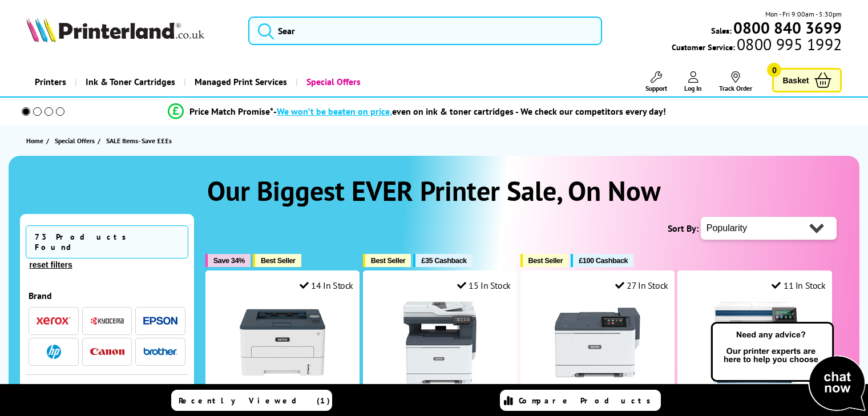 This screenshot has height=416, width=868. What do you see at coordinates (107, 321) in the screenshot?
I see `img: Kyocera` at bounding box center [107, 321].